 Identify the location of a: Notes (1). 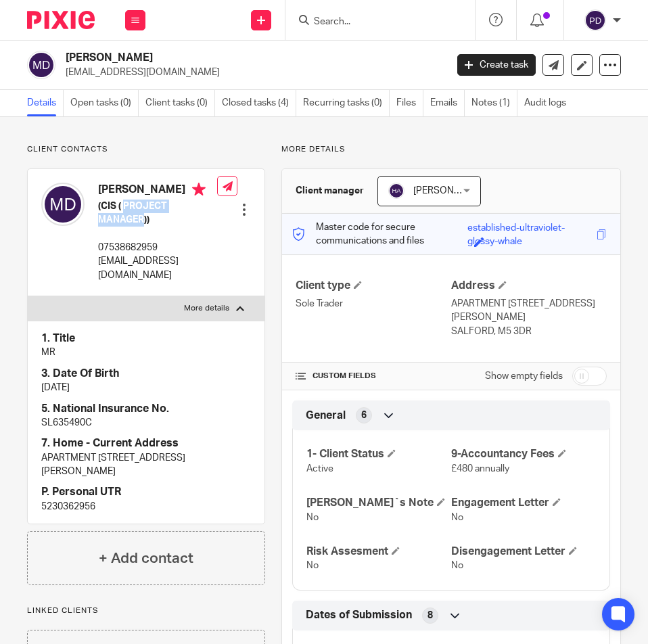
(495, 103).